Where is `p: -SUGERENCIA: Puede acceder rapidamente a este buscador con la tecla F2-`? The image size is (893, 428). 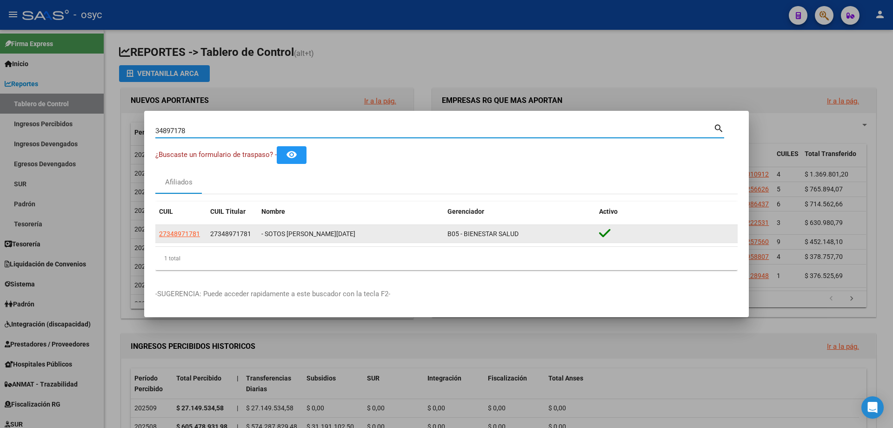 p: -SUGERENCIA: Puede acceder rapidamente a este buscador con la tecla F2- is located at coordinates (447, 294).